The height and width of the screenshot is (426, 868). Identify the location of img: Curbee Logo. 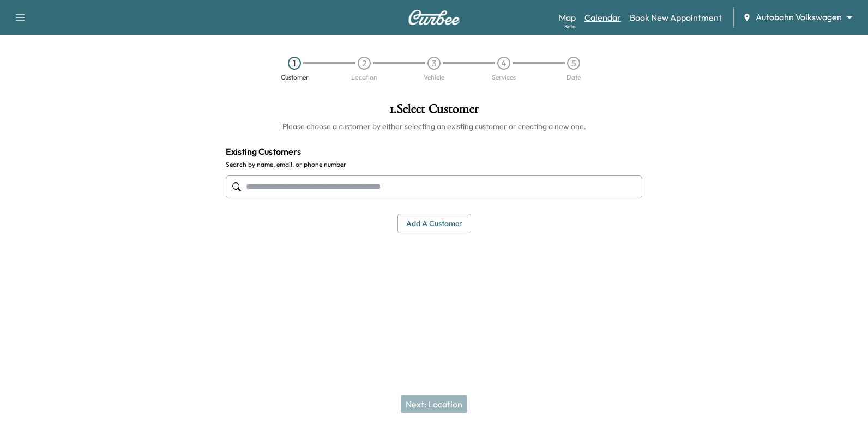
(434, 17).